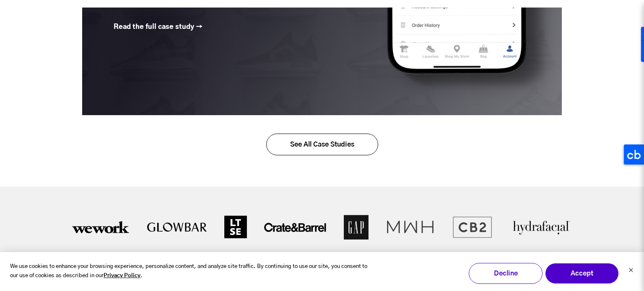 This screenshot has height=291, width=644. I want to click on img: Gap-3, so click(356, 227).